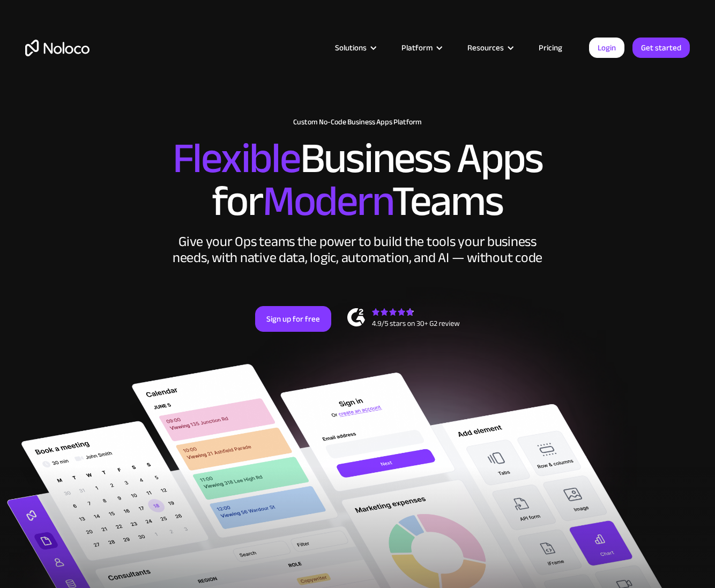 Image resolution: width=715 pixels, height=588 pixels. What do you see at coordinates (661, 48) in the screenshot?
I see `a: Get started` at bounding box center [661, 48].